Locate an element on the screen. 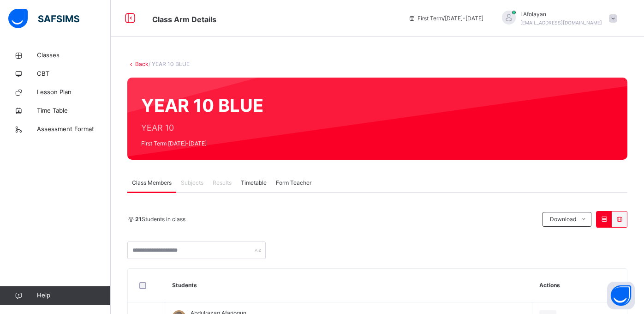 This screenshot has width=644, height=314. span: Help is located at coordinates (73, 295).